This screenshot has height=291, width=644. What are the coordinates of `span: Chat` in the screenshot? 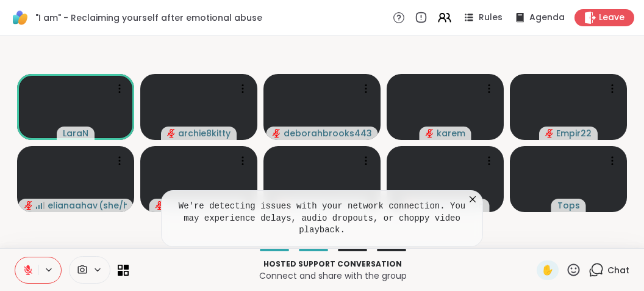 It's located at (618, 270).